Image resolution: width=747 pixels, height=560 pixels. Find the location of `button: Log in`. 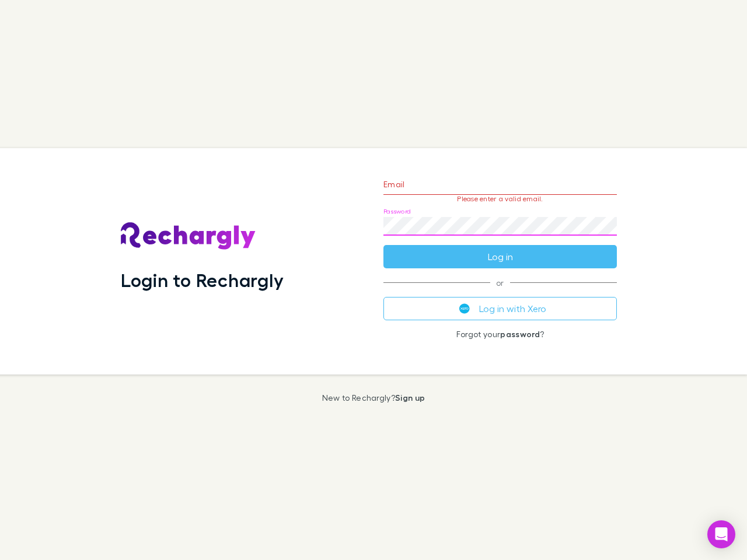

button: Log in is located at coordinates (501, 257).